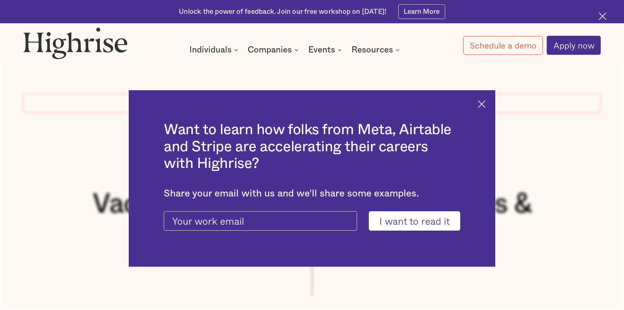 The image size is (624, 310). Describe the element at coordinates (261, 221) in the screenshot. I see `input: Your work email` at that location.